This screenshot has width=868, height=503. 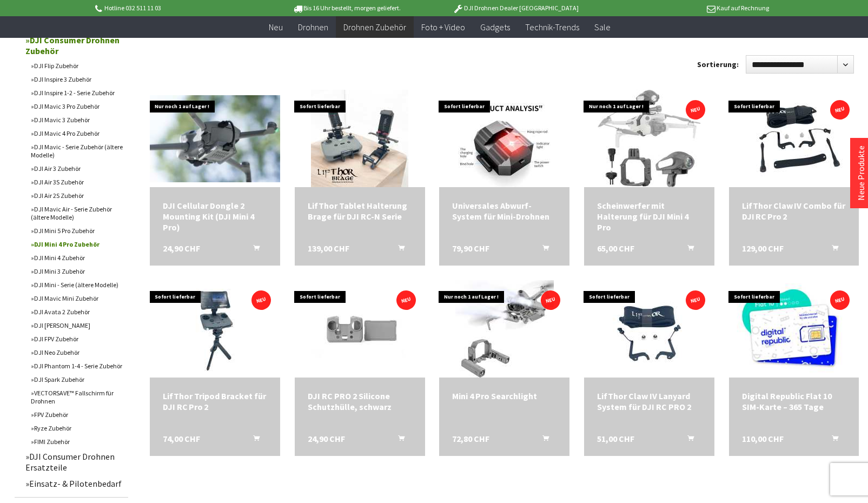 I want to click on a: DJI FPV Zubehör, so click(x=77, y=339).